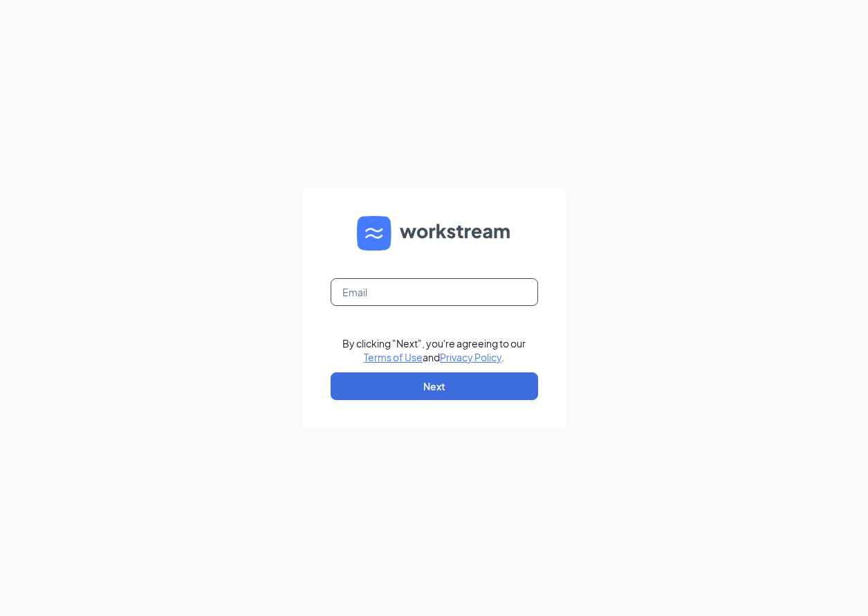 The height and width of the screenshot is (616, 868). I want to click on img: WS logo and Workstream text, so click(434, 233).